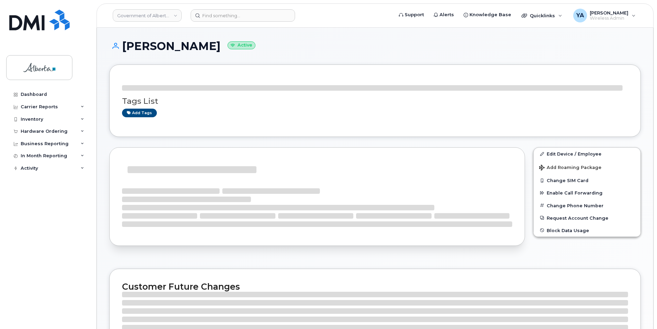  Describe the element at coordinates (587, 193) in the screenshot. I see `button: Enable Call Forwarding` at that location.